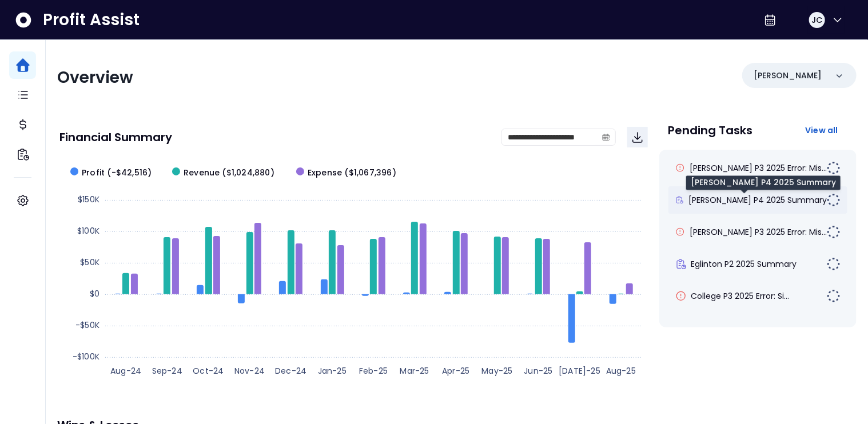 The image size is (868, 424). What do you see at coordinates (606, 137) in the screenshot?
I see `svg: calendar` at bounding box center [606, 137].